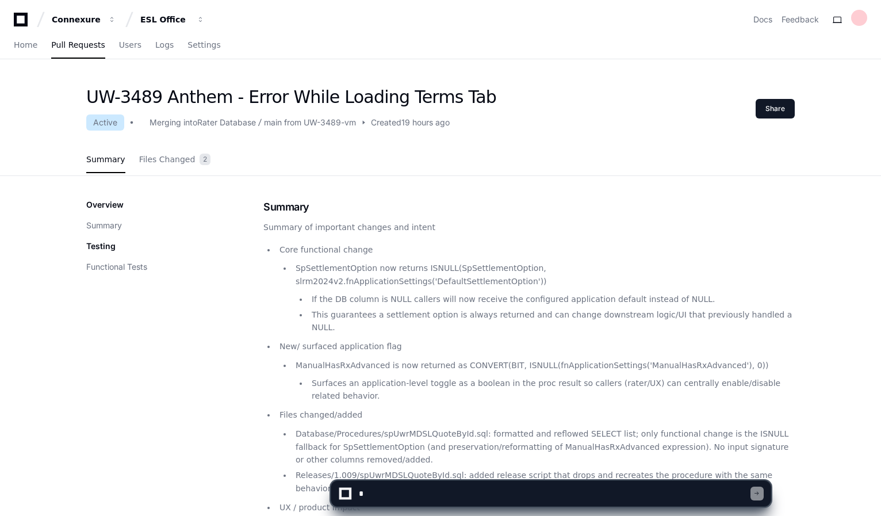 The image size is (881, 516). What do you see at coordinates (104, 225) in the screenshot?
I see `button: Summary` at bounding box center [104, 225].